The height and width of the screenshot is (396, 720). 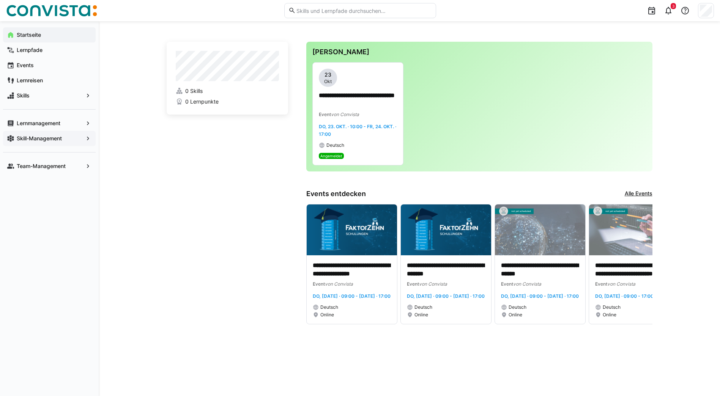 What do you see at coordinates (674, 6) in the screenshot?
I see `span: 3` at bounding box center [674, 6].